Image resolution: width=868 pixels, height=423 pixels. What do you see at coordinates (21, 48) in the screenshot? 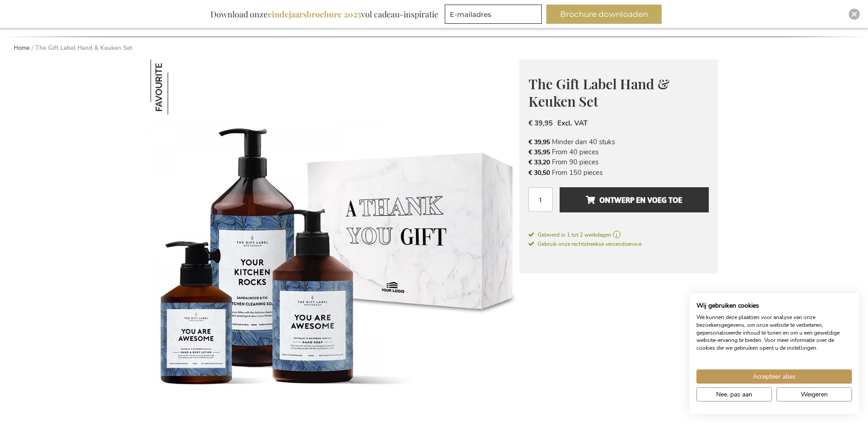
I see `a: Home` at bounding box center [21, 48].